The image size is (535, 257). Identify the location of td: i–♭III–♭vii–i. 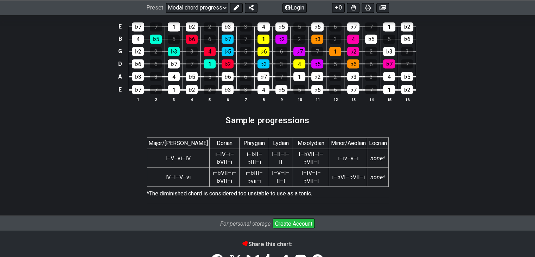
(254, 177).